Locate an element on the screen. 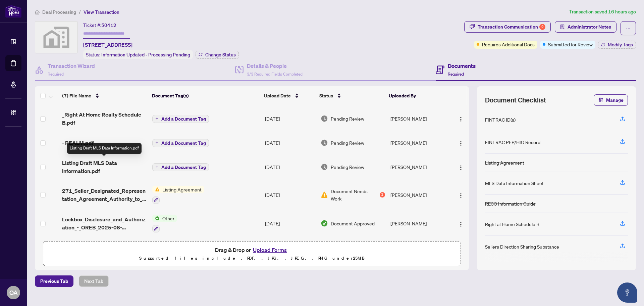 The height and width of the screenshot is (306, 644). button: Upload Forms is located at coordinates (270, 250).